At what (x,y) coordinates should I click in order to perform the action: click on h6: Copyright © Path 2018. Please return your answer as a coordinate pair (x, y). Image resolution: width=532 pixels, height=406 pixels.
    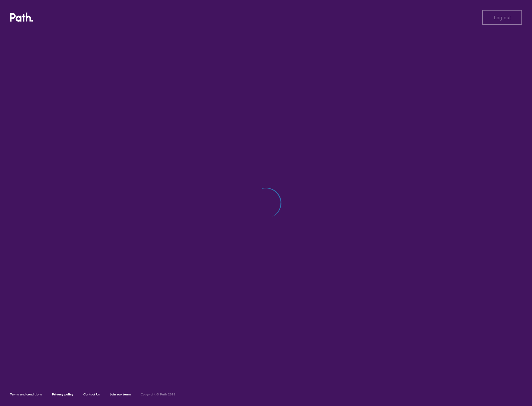
    Looking at the image, I should click on (158, 394).